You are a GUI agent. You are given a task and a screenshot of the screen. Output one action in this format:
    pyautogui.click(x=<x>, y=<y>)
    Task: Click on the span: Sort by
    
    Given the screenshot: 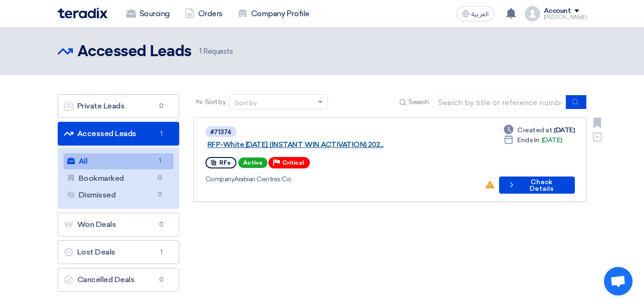 What is the action you would take?
    pyautogui.click(x=215, y=102)
    